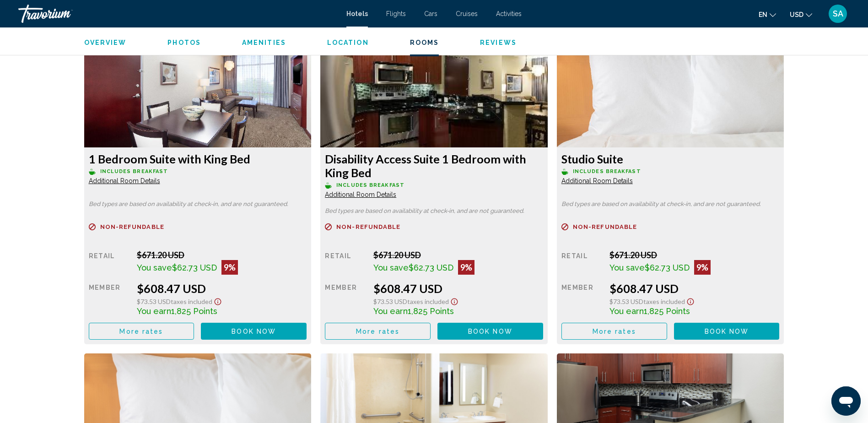 This screenshot has height=423, width=868. What do you see at coordinates (357, 14) in the screenshot?
I see `a: Hotels` at bounding box center [357, 14].